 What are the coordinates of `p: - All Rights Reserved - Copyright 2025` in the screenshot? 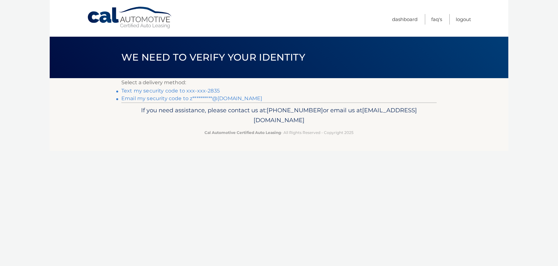 It's located at (279, 132).